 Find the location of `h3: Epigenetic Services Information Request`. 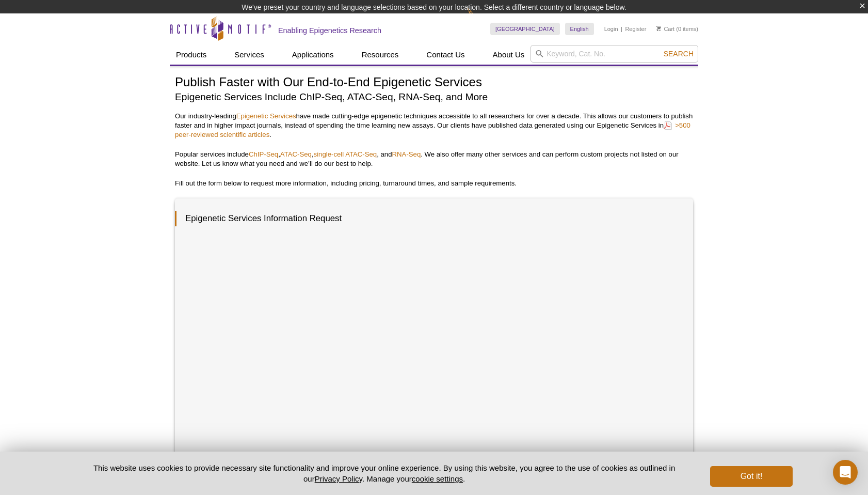

h3: Epigenetic Services Information Request is located at coordinates (428, 219).